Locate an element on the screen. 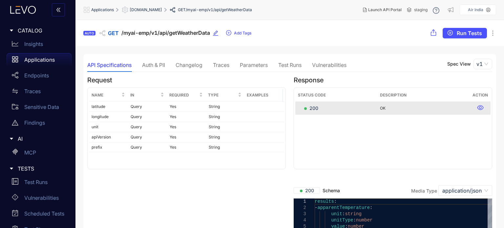  div: Auth & PII is located at coordinates (154, 65).